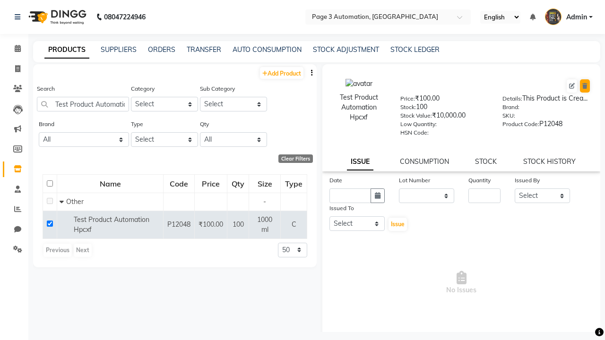 The height and width of the screenshot is (340, 605). Describe the element at coordinates (238, 184) in the screenshot. I see `div: Qty` at that location.